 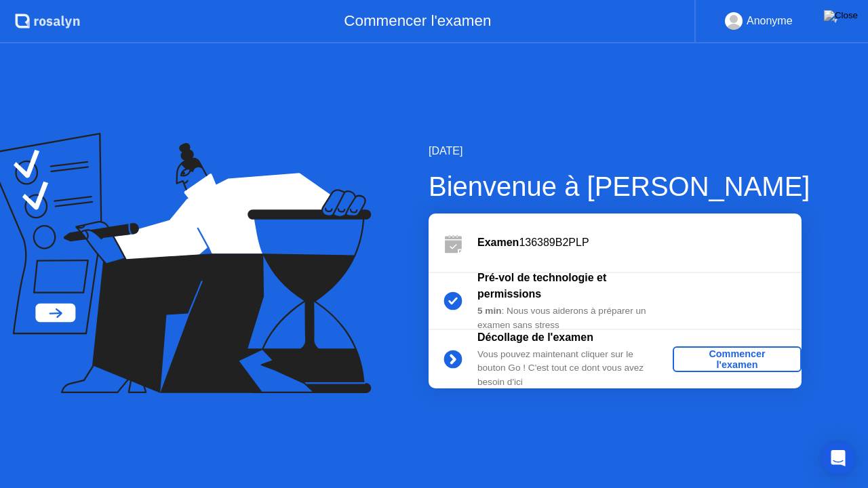 I want to click on div: Anonyme, so click(x=770, y=21).